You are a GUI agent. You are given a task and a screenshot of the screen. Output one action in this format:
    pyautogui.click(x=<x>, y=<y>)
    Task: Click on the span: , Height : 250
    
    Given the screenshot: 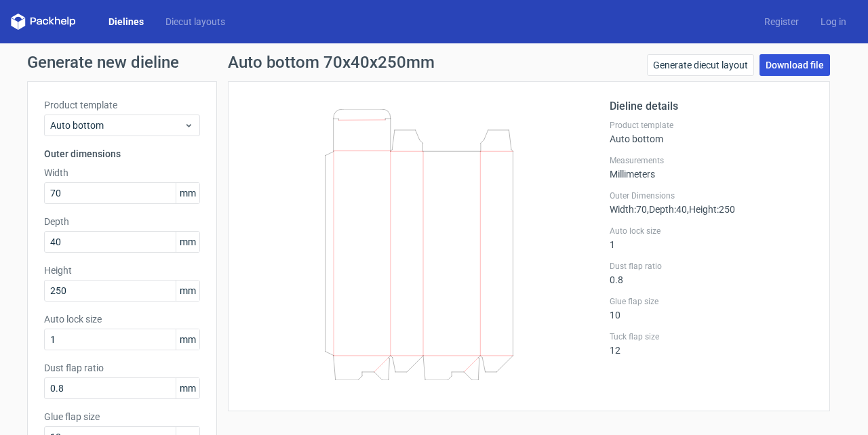 What is the action you would take?
    pyautogui.click(x=711, y=209)
    